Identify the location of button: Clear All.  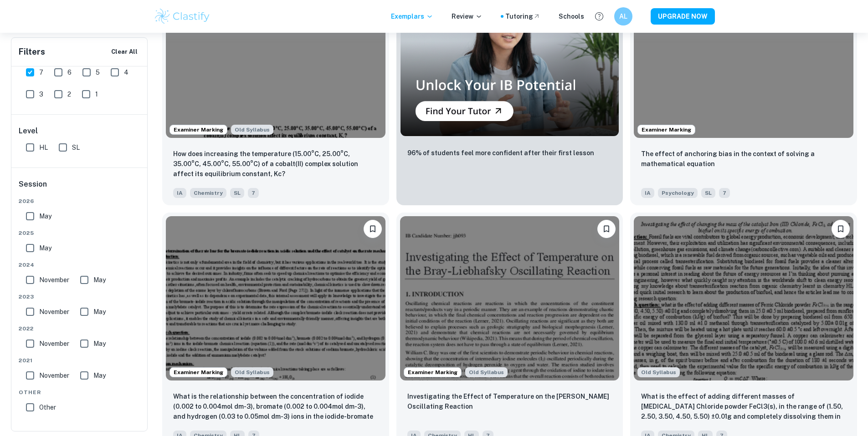
(124, 52).